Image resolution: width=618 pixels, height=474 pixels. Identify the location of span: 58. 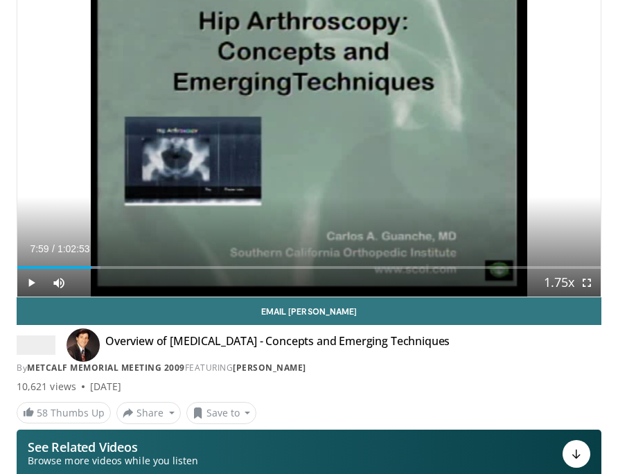
(42, 413).